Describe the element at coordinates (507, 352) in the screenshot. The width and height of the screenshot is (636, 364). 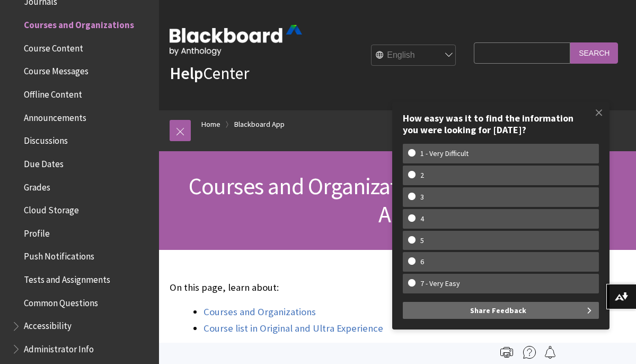
I see `img: Print` at that location.